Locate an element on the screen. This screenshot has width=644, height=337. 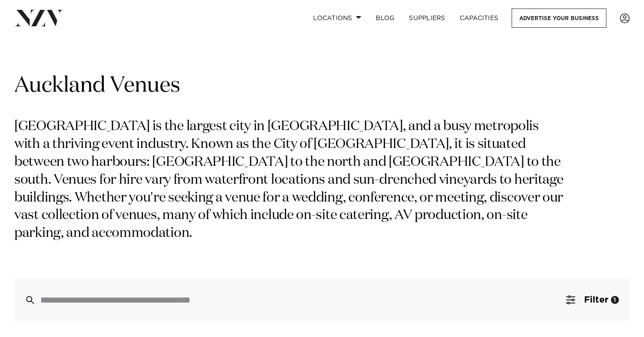
span: Filter is located at coordinates (596, 300).